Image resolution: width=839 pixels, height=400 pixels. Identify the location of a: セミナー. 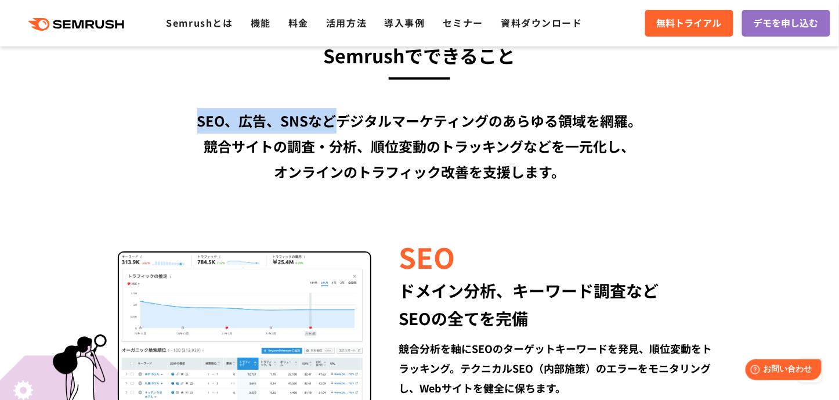
(463, 23).